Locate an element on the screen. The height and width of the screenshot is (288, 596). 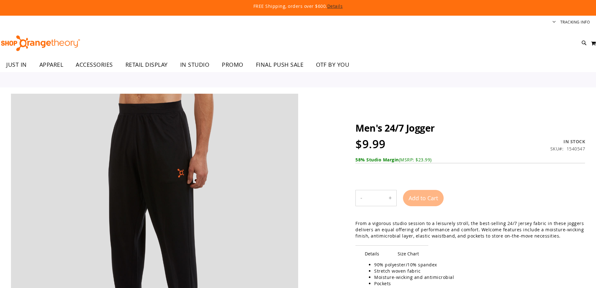
span: ACCESSORIES is located at coordinates (94, 65).